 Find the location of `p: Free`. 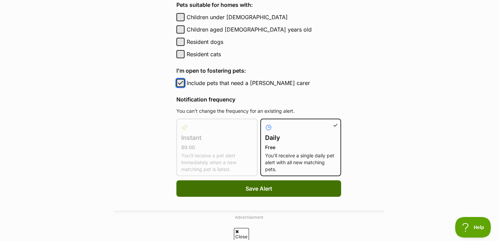

p: Free is located at coordinates (301, 147).